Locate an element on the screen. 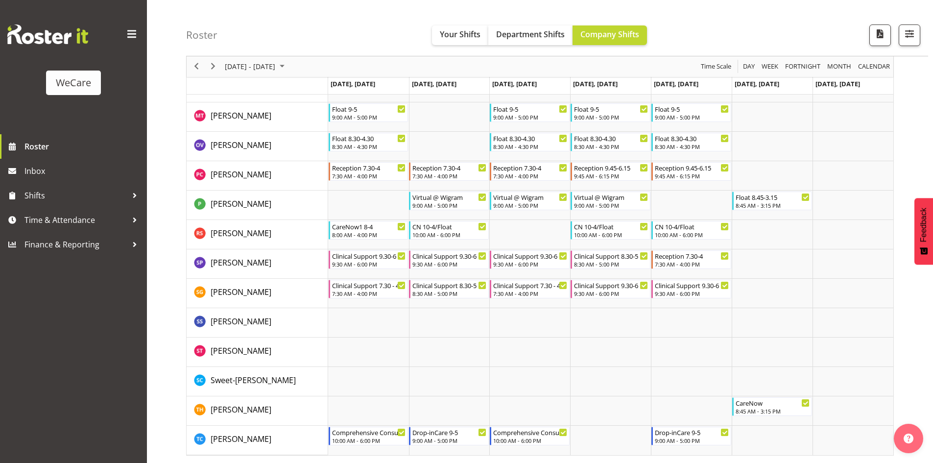  td: Olive Vermazen resource is located at coordinates (257, 146).